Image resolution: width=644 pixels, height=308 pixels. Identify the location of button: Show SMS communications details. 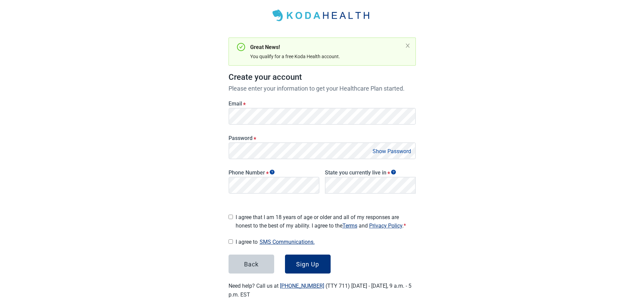
(287, 242).